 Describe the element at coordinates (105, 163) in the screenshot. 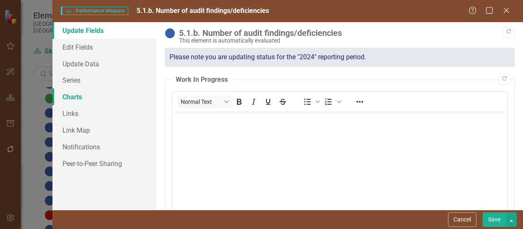

I see `a: Peer-to-Peer Sharing` at that location.